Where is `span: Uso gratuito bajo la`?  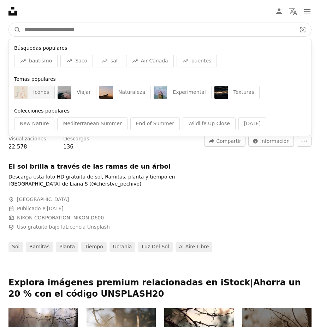 span: Uso gratuito bajo la is located at coordinates (63, 227).